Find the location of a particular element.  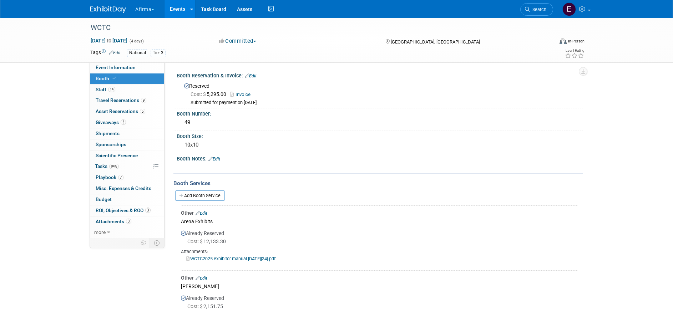

a: Playbook7 is located at coordinates (127, 178).